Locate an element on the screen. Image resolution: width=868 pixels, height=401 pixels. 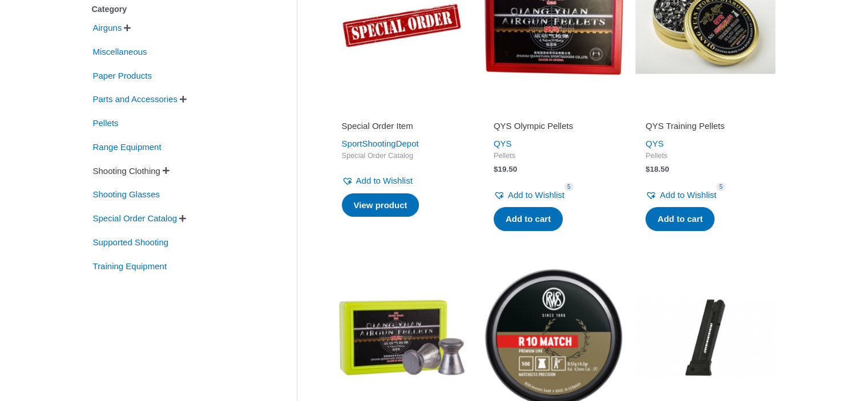
a: Add to cart: “QYS Training Pellets” is located at coordinates (680, 220).